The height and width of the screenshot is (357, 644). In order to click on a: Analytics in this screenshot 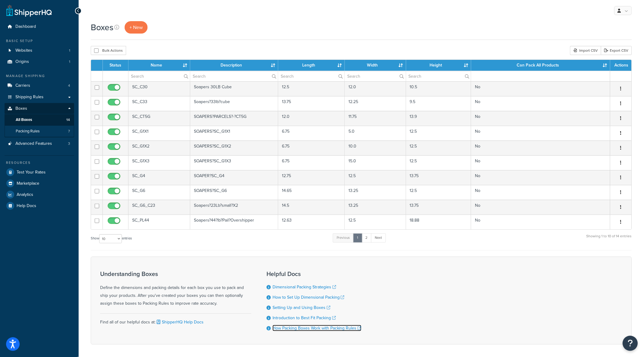, I will do `click(40, 195)`.